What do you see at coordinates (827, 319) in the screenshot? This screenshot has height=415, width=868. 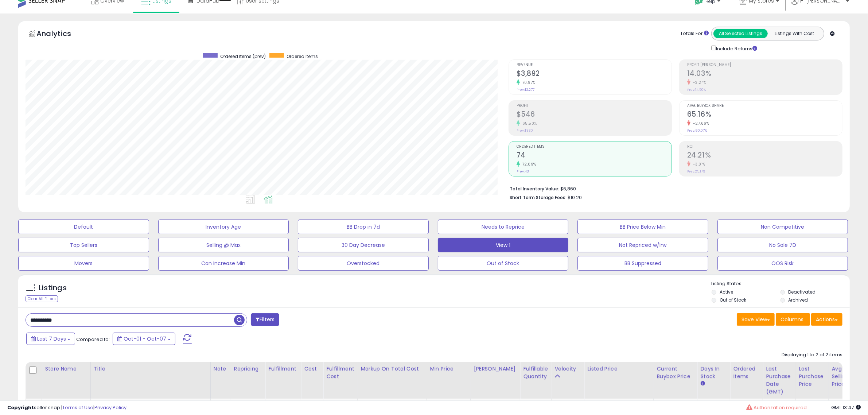 I see `button: Actions` at bounding box center [827, 319].